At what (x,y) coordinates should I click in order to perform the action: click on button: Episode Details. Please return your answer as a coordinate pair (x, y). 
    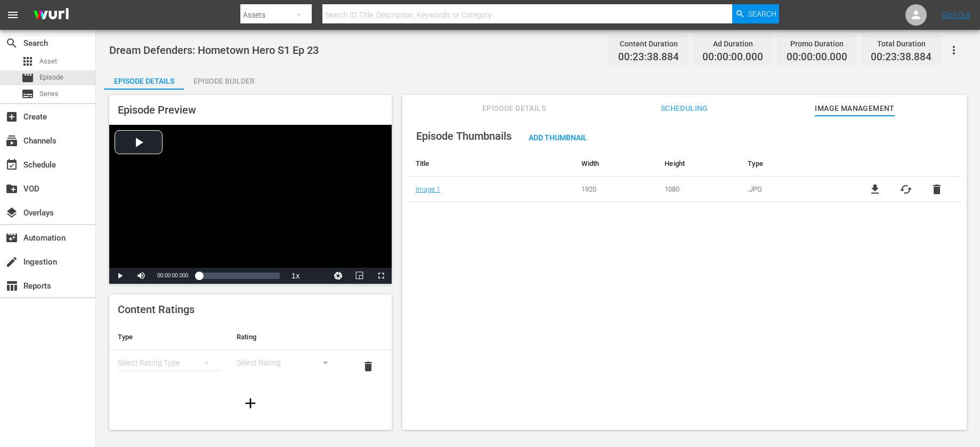
    Looking at the image, I should click on (144, 79).